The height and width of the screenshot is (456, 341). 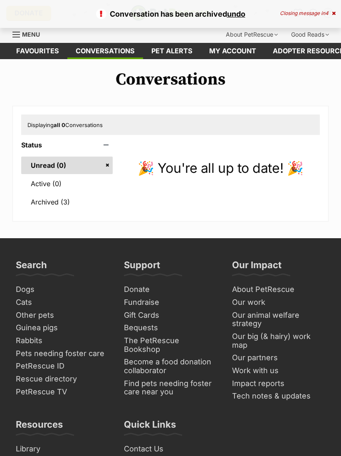 I want to click on a: conversations, so click(x=105, y=51).